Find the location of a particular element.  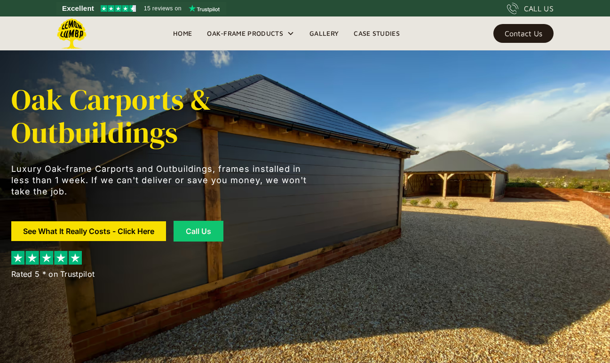

a: See What It Really Costs - Click Here is located at coordinates (88, 231).